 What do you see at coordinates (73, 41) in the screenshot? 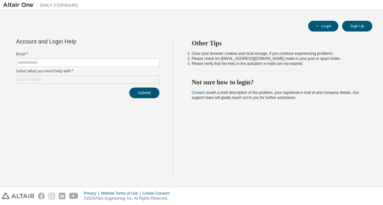
I see `div: Account and Login Help` at bounding box center [73, 41].